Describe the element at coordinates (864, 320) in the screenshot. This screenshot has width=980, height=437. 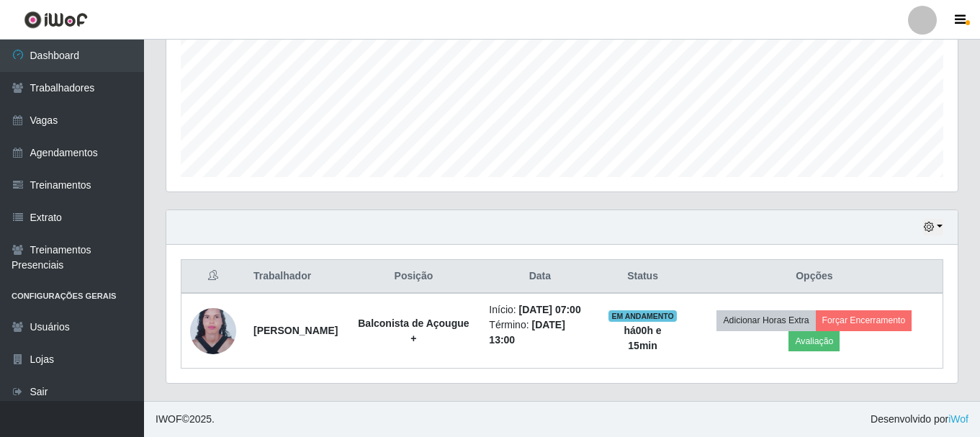
I see `button: Forçar Encerramento` at that location.